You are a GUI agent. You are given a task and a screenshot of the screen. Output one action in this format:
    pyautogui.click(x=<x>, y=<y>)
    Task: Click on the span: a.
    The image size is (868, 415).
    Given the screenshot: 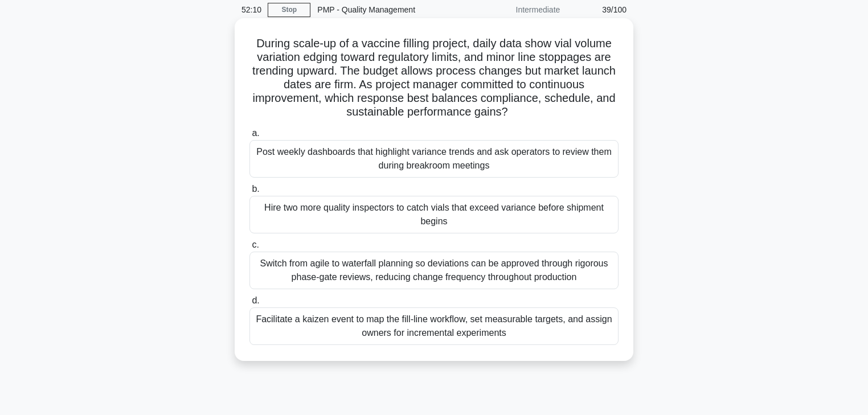 What is the action you would take?
    pyautogui.click(x=255, y=132)
    